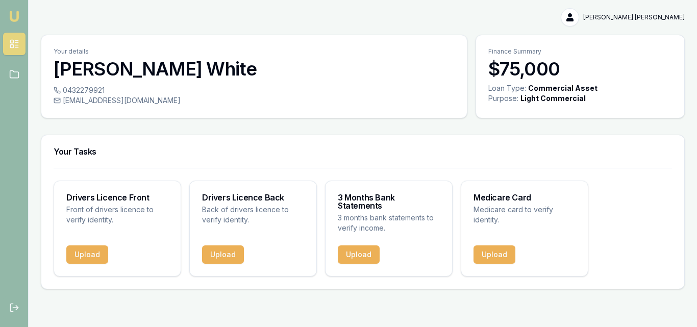 This screenshot has height=327, width=697. I want to click on div: Loan Type:, so click(507, 88).